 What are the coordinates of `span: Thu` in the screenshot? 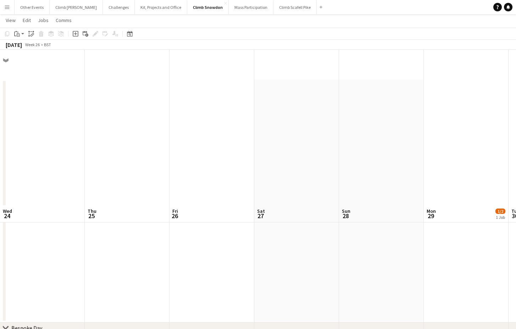 It's located at (92, 211).